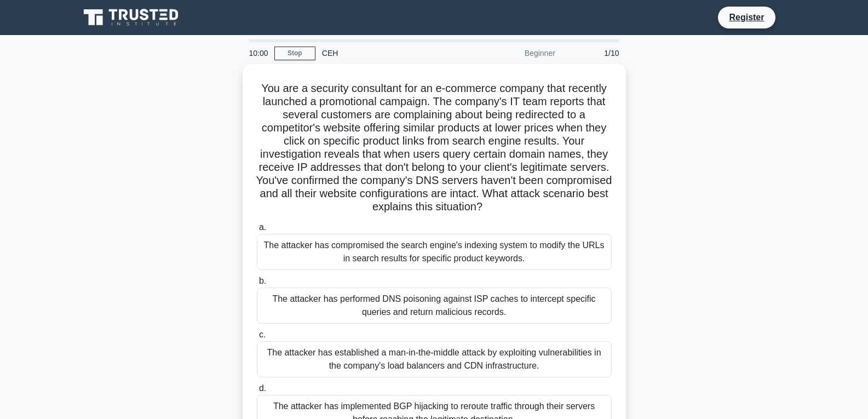 The width and height of the screenshot is (868, 419). I want to click on div: Beginner, so click(514, 53).